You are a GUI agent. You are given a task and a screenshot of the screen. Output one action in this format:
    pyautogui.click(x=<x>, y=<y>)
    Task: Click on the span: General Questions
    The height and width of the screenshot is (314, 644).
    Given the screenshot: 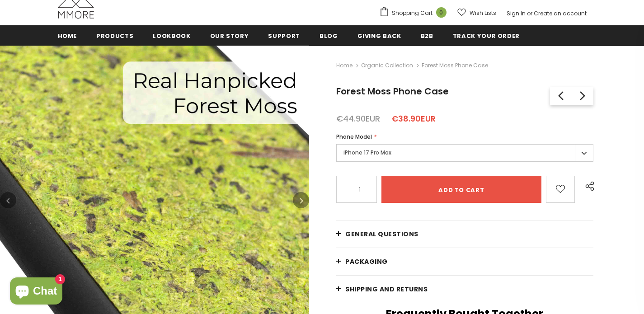 What is the action you would take?
    pyautogui.click(x=382, y=234)
    